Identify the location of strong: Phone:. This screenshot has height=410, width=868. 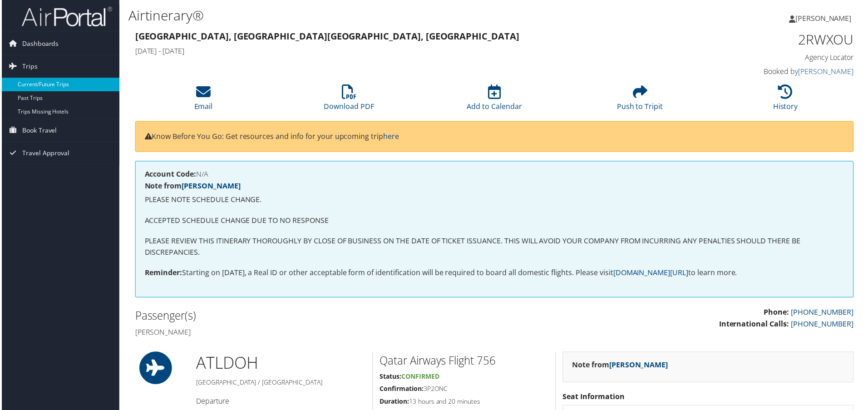
(779, 313).